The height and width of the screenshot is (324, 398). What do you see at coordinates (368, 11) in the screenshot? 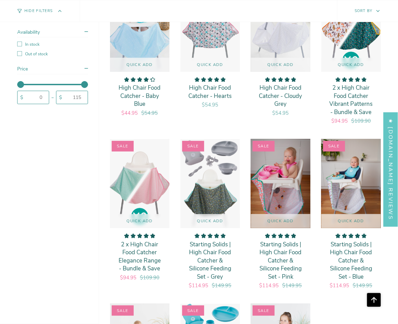
I see `button: Sort by` at bounding box center [368, 11].